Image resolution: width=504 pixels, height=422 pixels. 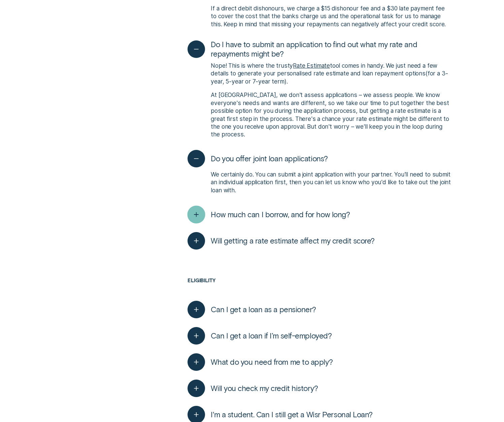 What do you see at coordinates (263, 310) in the screenshot?
I see `span: Can I get a loan as a pensioner?` at bounding box center [263, 310].